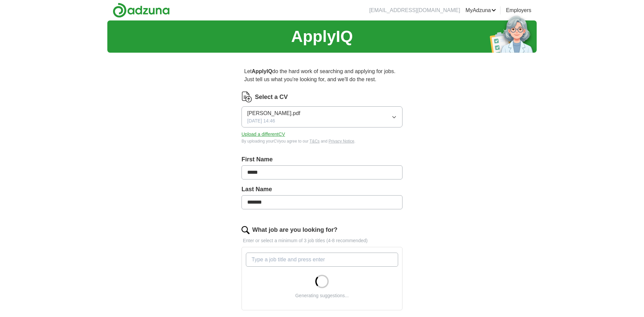 The width and height of the screenshot is (644, 317). What do you see at coordinates (322, 75) in the screenshot?
I see `p: Let do the hard work of searching and applying for jobs. Just tell us what you're looking for, an...` at bounding box center [322, 75].